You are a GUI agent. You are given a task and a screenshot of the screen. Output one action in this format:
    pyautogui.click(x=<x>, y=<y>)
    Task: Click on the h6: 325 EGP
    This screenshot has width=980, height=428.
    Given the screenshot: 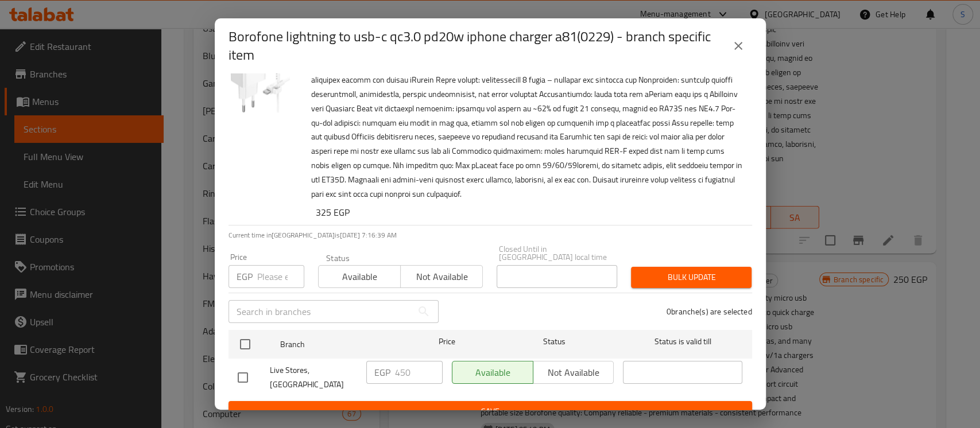 What is the action you would take?
    pyautogui.click(x=530, y=212)
    